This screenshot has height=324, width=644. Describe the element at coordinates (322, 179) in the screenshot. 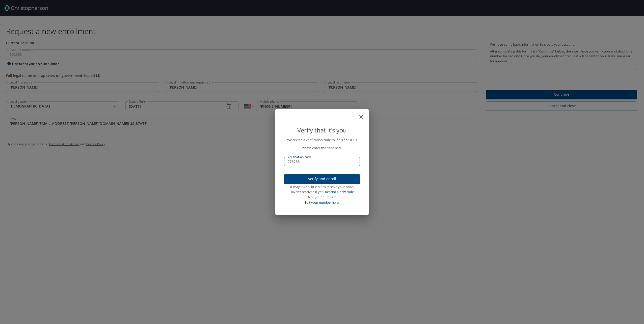

I see `span: Verify and enroll` at that location.